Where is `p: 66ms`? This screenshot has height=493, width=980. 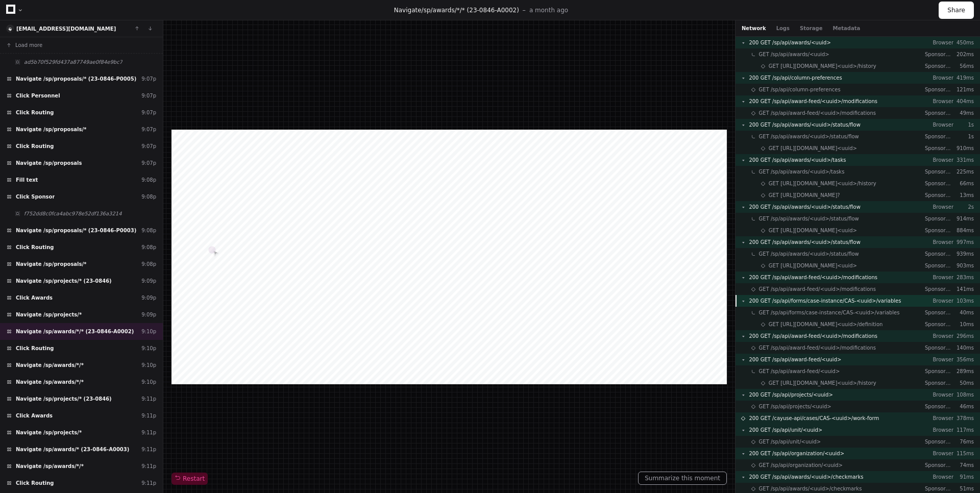 p: 66ms is located at coordinates (964, 183).